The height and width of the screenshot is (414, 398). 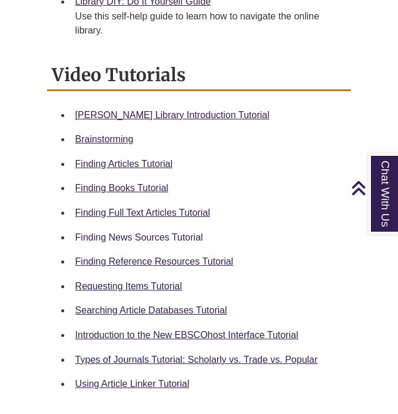 I want to click on a: Finding Articles Tutorial, so click(x=124, y=164).